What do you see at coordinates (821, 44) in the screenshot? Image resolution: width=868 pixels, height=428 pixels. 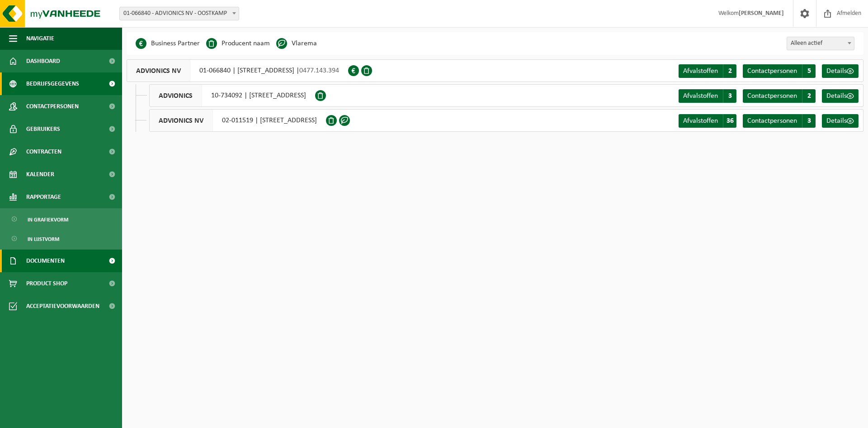 I see `span: Alleen actief` at bounding box center [821, 44].